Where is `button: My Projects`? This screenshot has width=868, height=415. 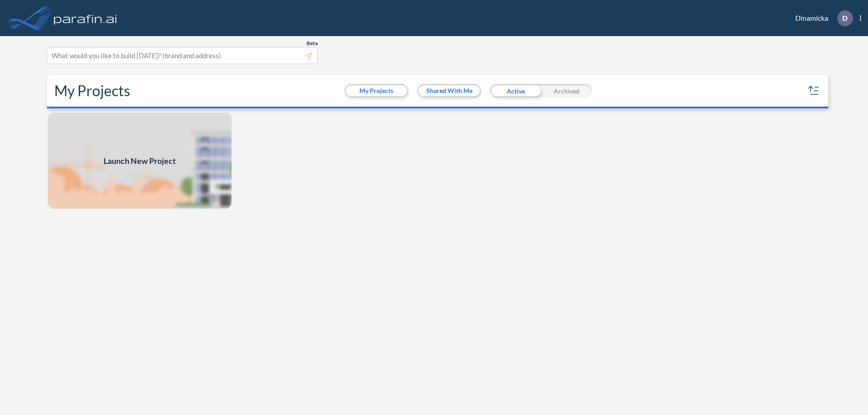 button: My Projects is located at coordinates (376, 91).